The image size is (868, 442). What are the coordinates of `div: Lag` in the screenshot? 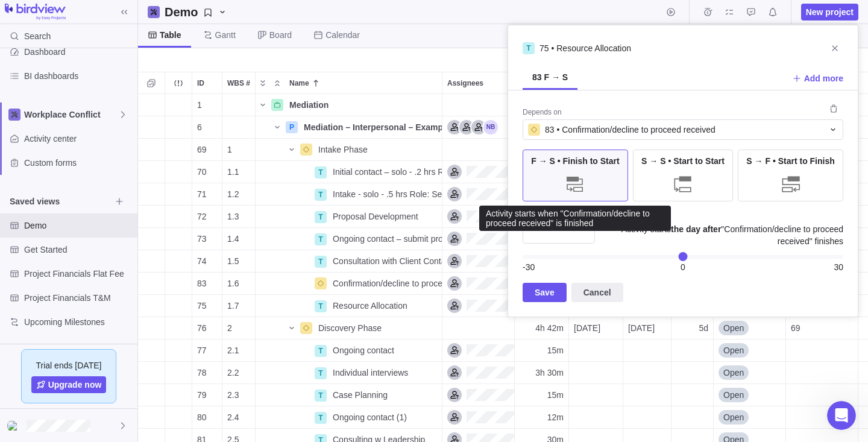 It's located at (683, 217).